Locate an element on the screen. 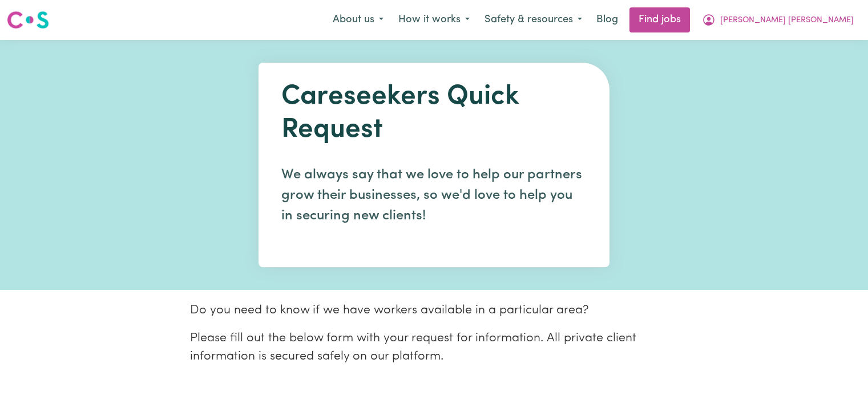 This screenshot has height=396, width=868. img: Careseekers logo is located at coordinates (28, 20).